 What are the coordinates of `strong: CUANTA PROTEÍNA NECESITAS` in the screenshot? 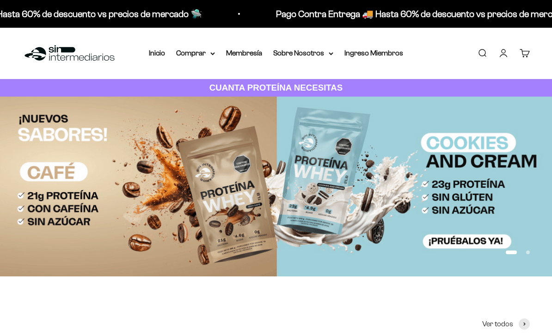 It's located at (276, 87).